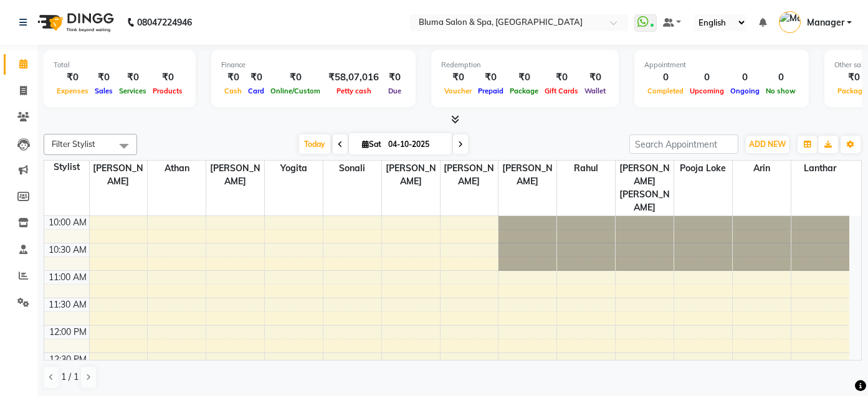 Image resolution: width=868 pixels, height=396 pixels. Describe the element at coordinates (354, 91) in the screenshot. I see `span: Petty cash` at that location.